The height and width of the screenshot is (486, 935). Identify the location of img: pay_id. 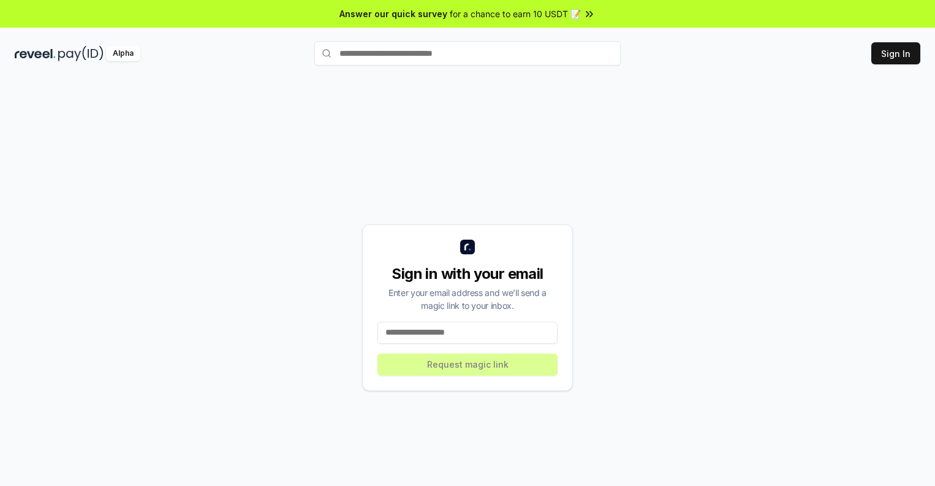
(81, 53).